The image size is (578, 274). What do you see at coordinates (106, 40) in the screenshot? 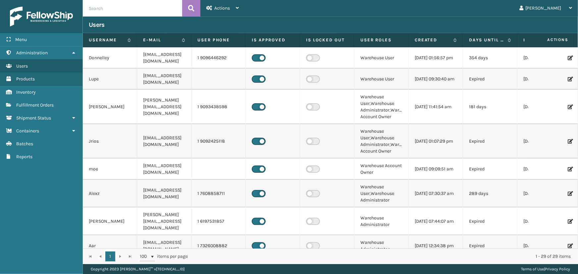
I see `label: Username` at bounding box center [106, 40].